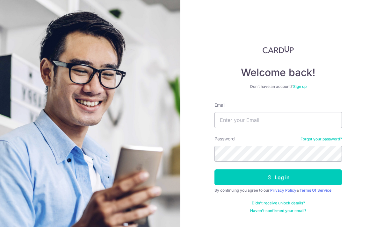 Image resolution: width=376 pixels, height=227 pixels. Describe the element at coordinates (278, 203) in the screenshot. I see `a: Didn't receive unlock details?` at that location.